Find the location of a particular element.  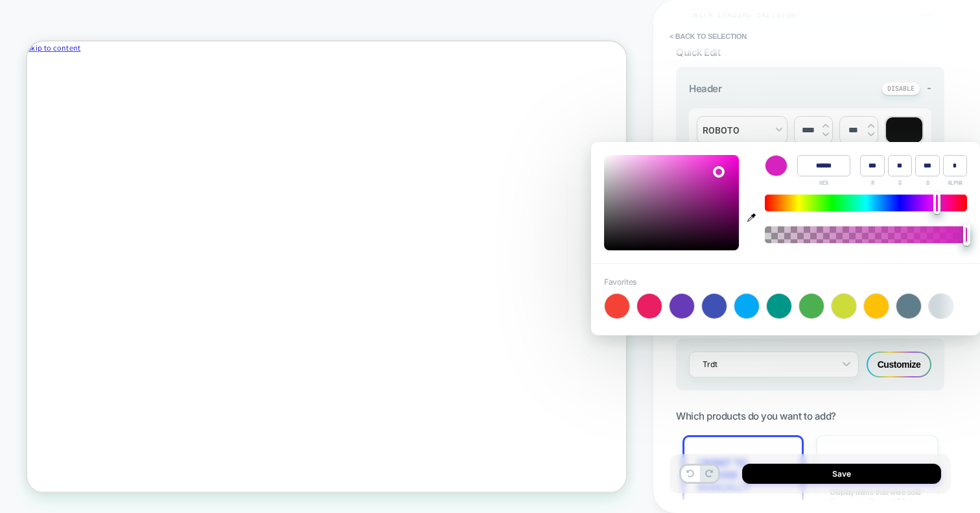

button: Save is located at coordinates (841, 473).